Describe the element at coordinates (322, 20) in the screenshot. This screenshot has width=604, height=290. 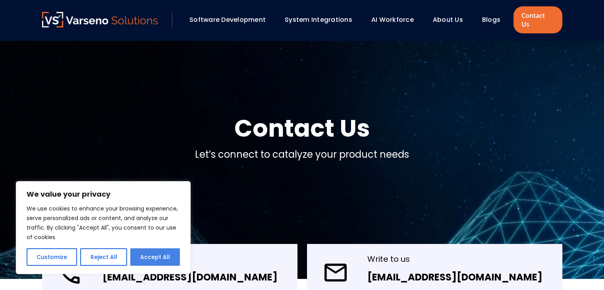
I see `div: System Integrations` at that location.